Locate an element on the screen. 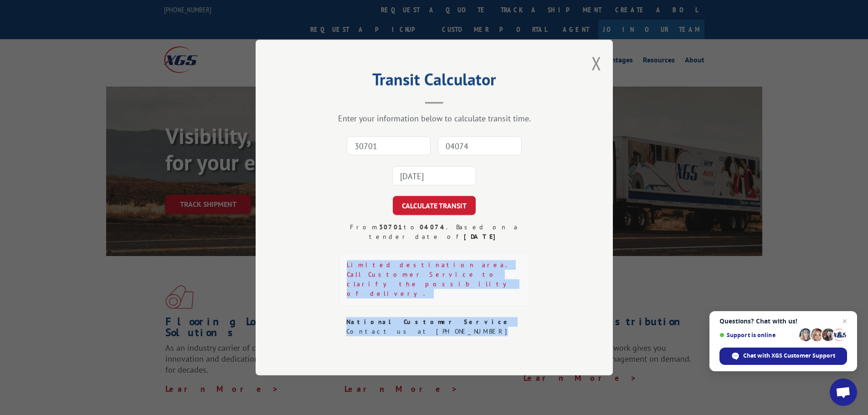  h2: Transit Calculator is located at coordinates (434, 82).